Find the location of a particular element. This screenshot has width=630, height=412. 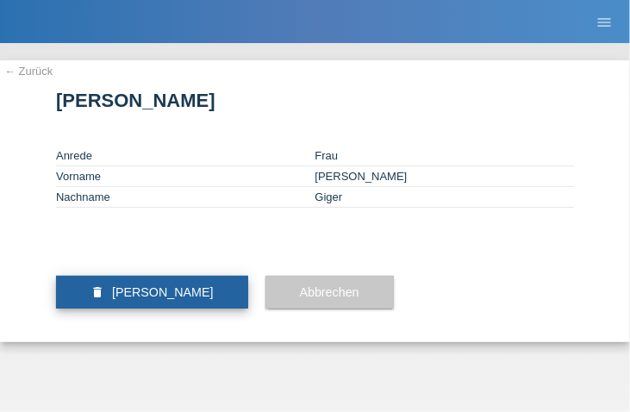

i: delete is located at coordinates (97, 292).